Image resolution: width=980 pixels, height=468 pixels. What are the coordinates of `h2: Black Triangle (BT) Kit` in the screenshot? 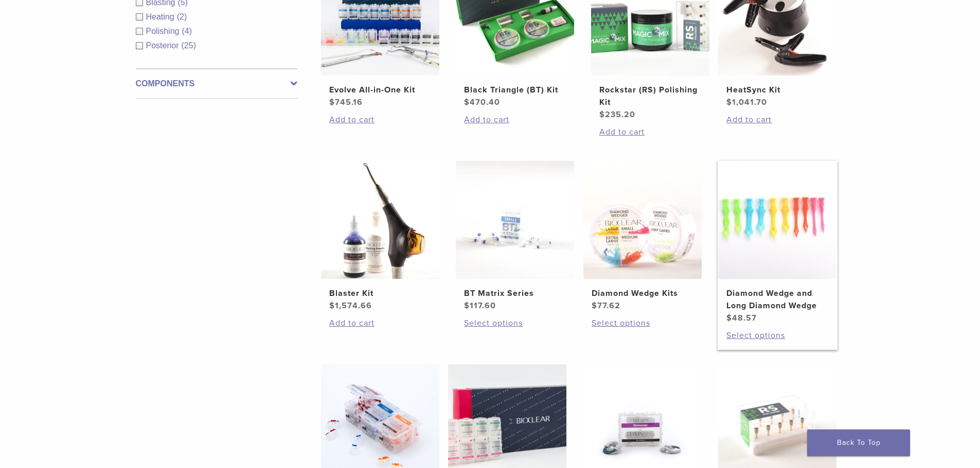 It's located at (515, 90).